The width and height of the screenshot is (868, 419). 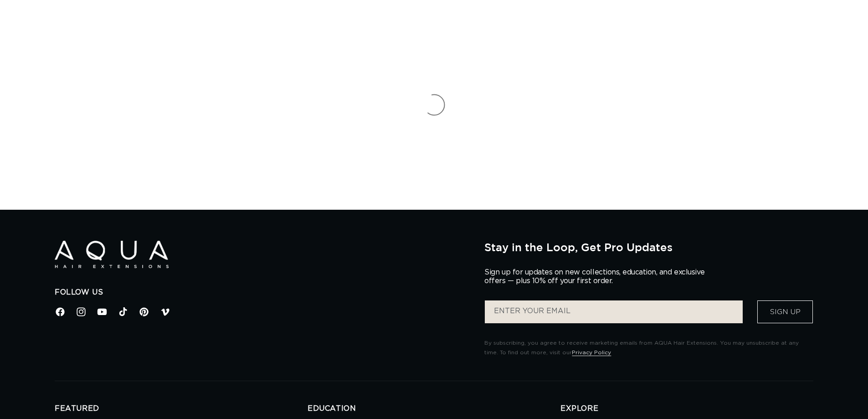 I want to click on input: ENTER YOUR EMAIL, so click(x=614, y=312).